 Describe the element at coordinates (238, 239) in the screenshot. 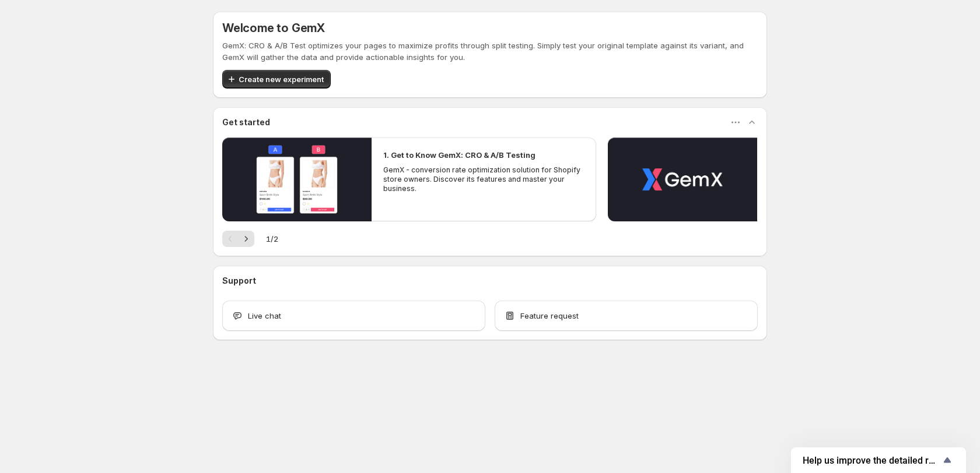

I see `nav: Pagination` at that location.